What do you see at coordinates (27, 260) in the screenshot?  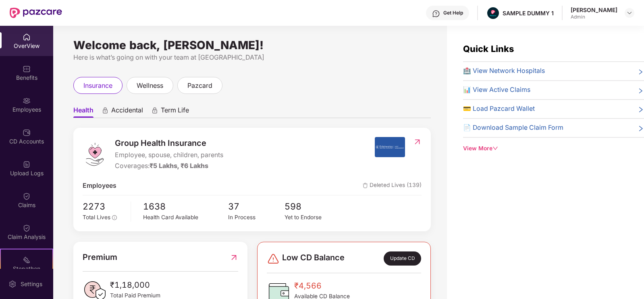 I see `img: svg+xml;base64,PHN2ZyB4bWxucz0iaHR0cDovL3d3dy53My5vcmcvMjAwMC9zdmciIHdpZHRoPSIyMSIgaGVpZ2h0PSIyMC...` at bounding box center [27, 260].